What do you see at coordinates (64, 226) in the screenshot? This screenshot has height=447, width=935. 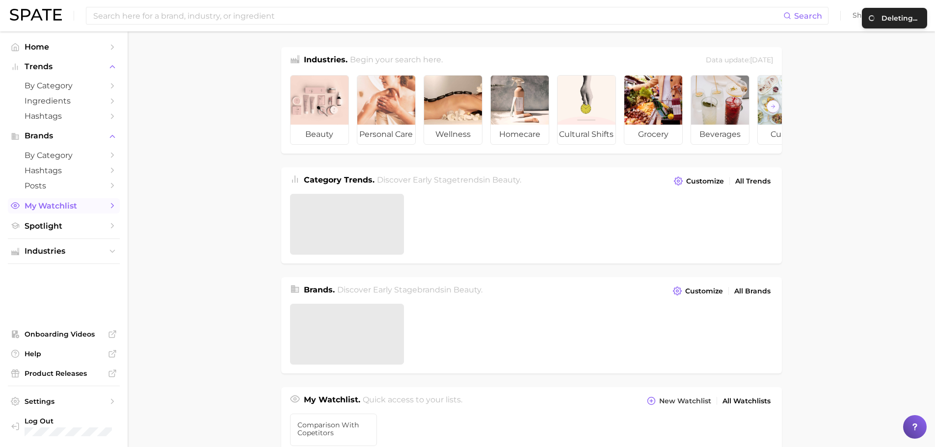 I see `a: Spotlight` at bounding box center [64, 226].